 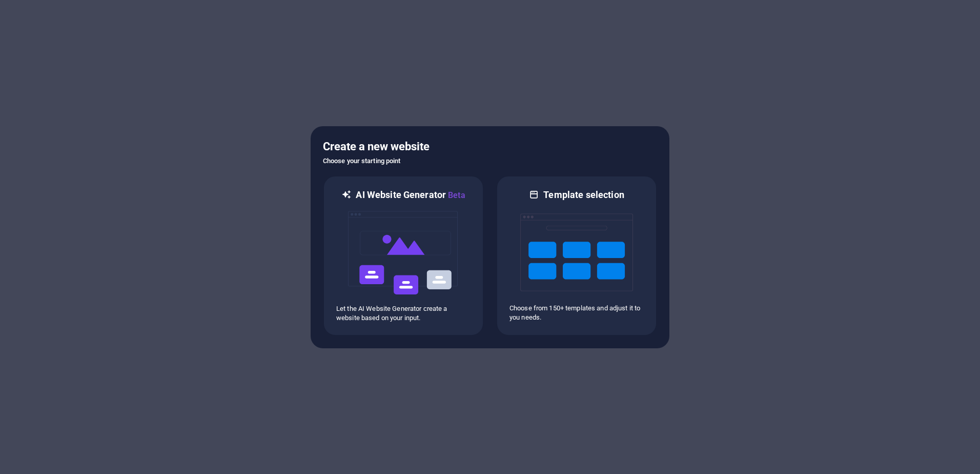 I want to click on h6: Choose your starting point, so click(x=490, y=161).